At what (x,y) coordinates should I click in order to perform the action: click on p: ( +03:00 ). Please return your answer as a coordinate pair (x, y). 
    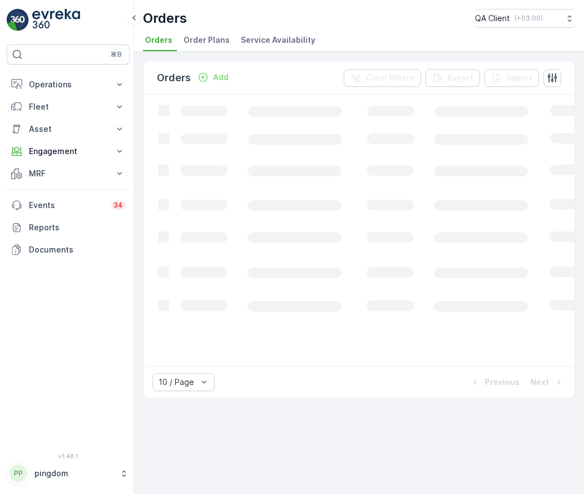
    Looking at the image, I should click on (528, 18).